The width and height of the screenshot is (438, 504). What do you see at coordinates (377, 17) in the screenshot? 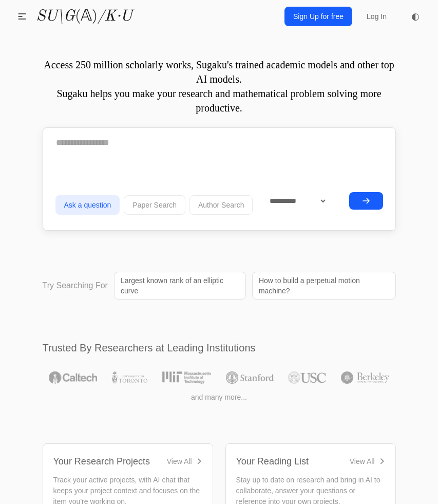
I see `a: Log In` at bounding box center [377, 17].